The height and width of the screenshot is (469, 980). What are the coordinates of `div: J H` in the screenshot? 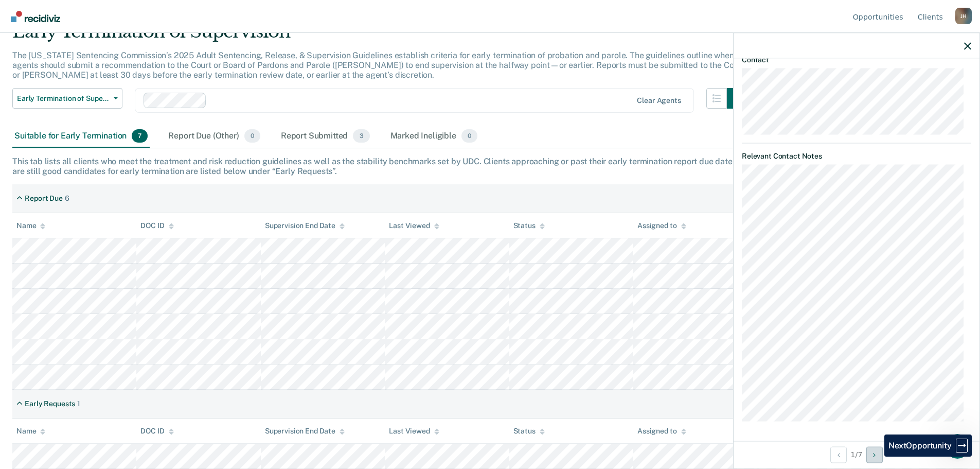 It's located at (963, 16).